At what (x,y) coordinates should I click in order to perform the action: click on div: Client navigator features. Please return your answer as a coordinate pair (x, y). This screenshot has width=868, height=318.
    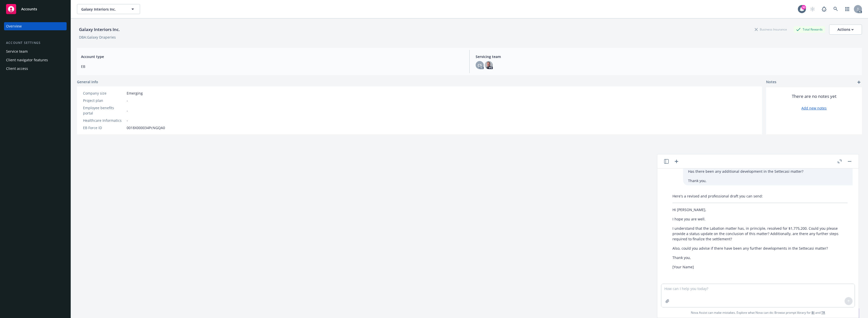
    Looking at the image, I should click on (27, 60).